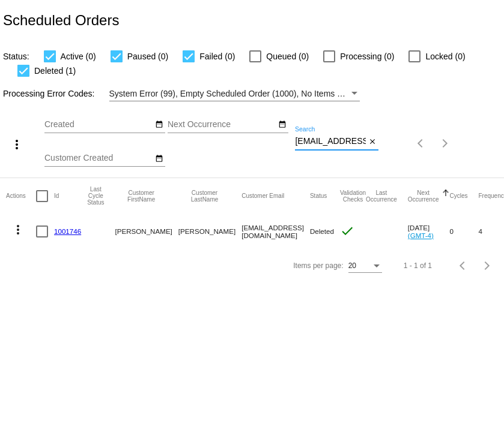  Describe the element at coordinates (234, 94) in the screenshot. I see `mat-select: Filter by Processing Error Codes` at that location.